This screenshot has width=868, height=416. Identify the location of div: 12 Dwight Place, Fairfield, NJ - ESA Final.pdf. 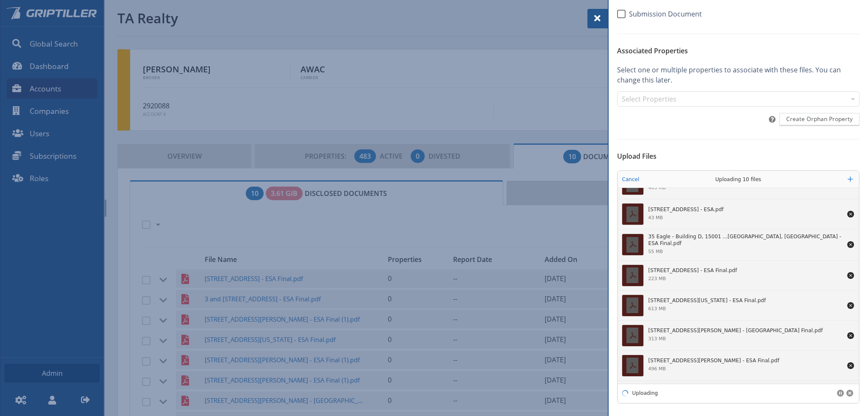
(736, 331).